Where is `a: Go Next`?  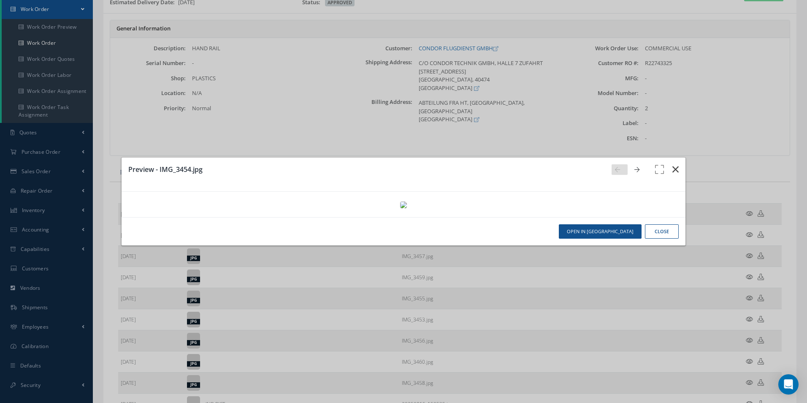
a: Go Next is located at coordinates (639, 169).